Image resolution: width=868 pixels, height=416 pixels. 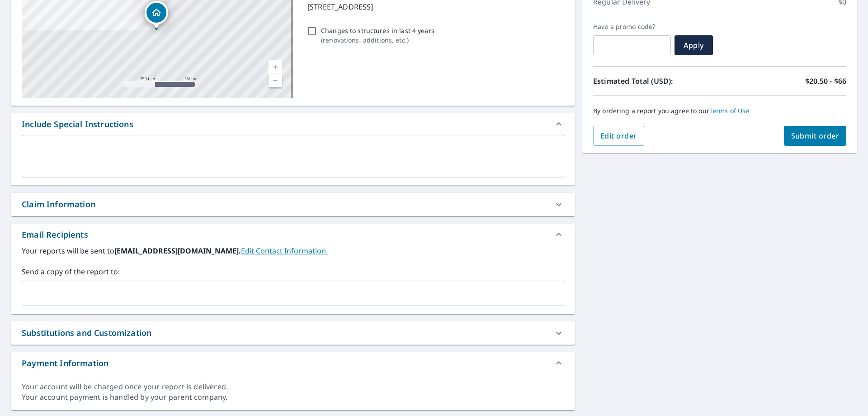 What do you see at coordinates (693, 45) in the screenshot?
I see `span: Apply` at bounding box center [693, 45].